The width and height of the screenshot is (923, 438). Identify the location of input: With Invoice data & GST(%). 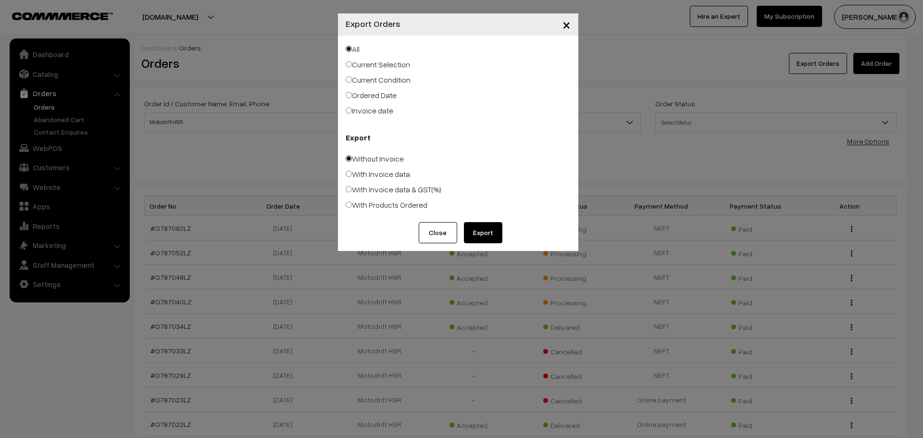
(349, 189).